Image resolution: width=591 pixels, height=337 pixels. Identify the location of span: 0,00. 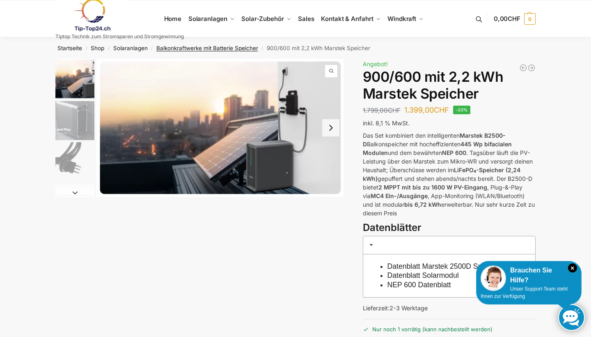
(507, 18).